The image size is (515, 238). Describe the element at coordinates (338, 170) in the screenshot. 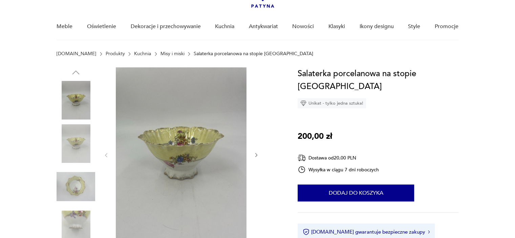

I see `div: Wysyłka w ciągu 7 dni roboczych` at that location.